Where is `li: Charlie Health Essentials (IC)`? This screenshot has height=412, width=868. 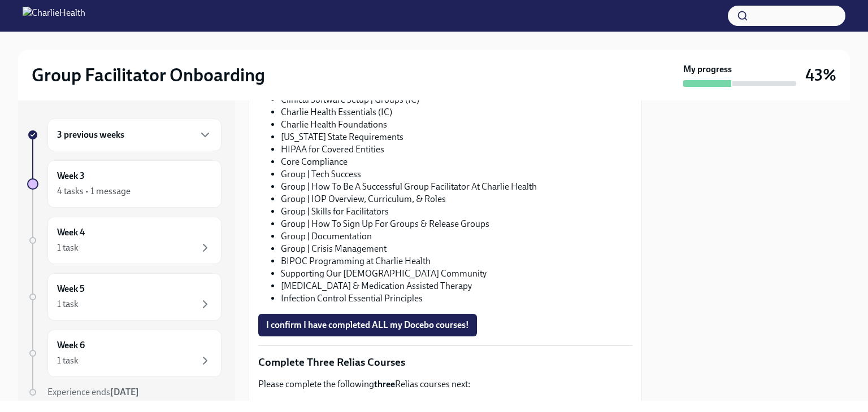 li: Charlie Health Essentials (IC) is located at coordinates (456, 113).